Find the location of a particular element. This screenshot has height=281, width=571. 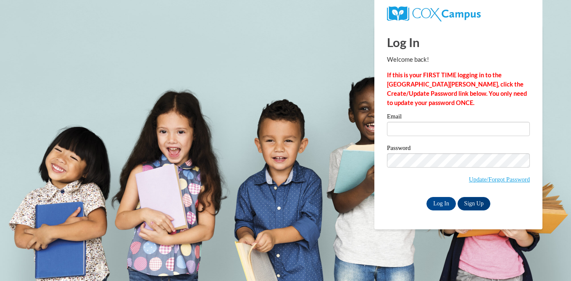

a: Sign Up is located at coordinates (474, 204).